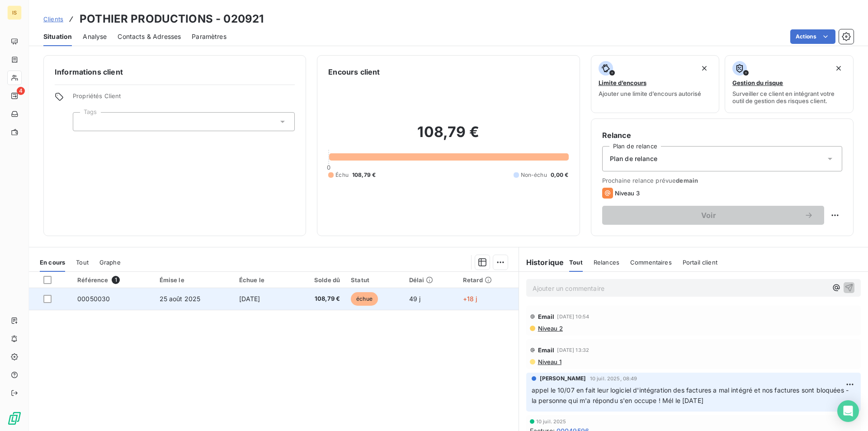  I want to click on button: Gestion du risqueSurveiller ce client en intégrant votre outil de gestion des risques client., so click(789, 84).